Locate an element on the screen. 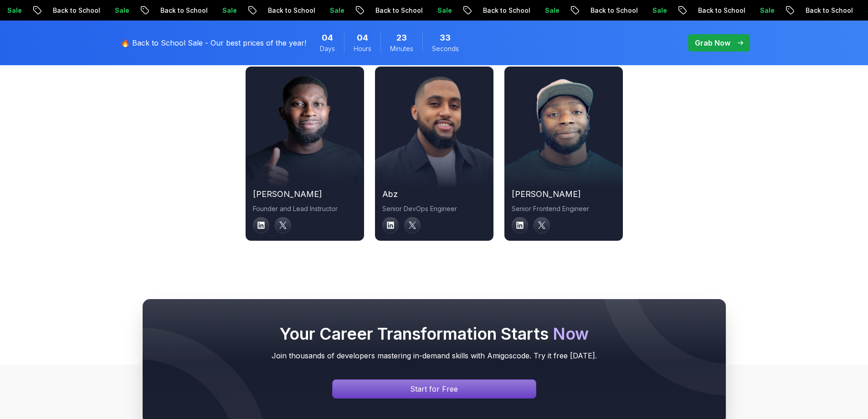 This screenshot has width=868, height=419. p: Senior Frontend Engineer is located at coordinates (563, 209).